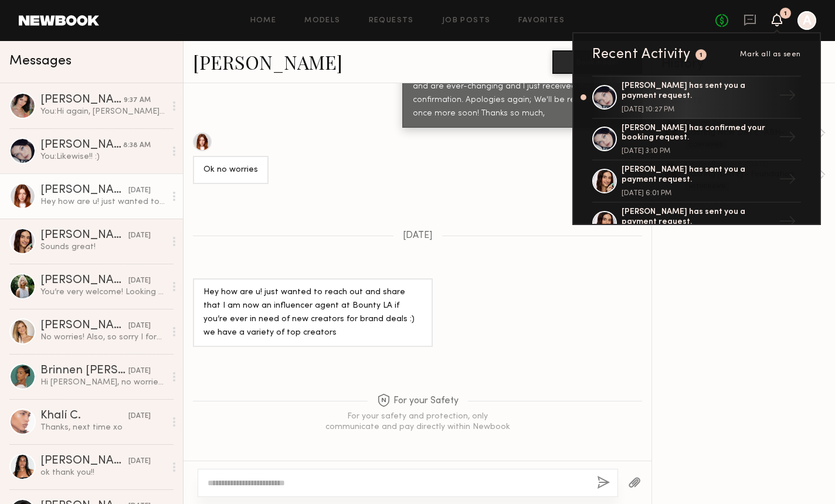 The height and width of the screenshot is (504, 835). Describe the element at coordinates (418, 401) in the screenshot. I see `span: For your Safety` at that location.